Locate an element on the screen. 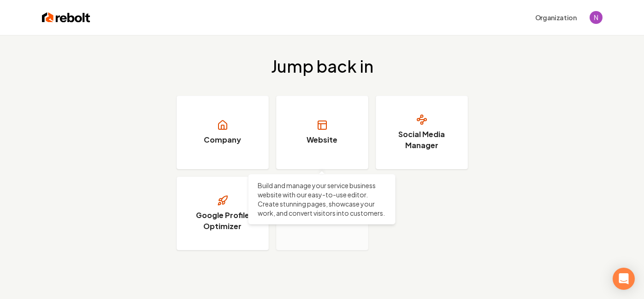 The width and height of the screenshot is (644, 299). img: Nick Maiorino is located at coordinates (596, 18).